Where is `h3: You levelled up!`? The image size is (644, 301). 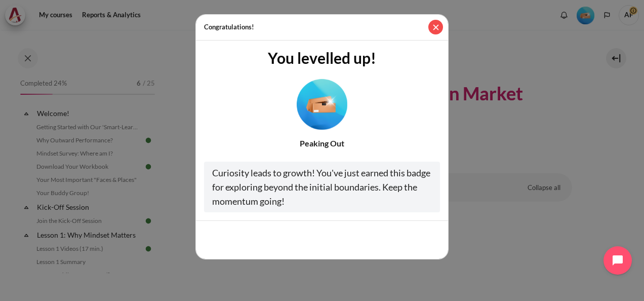
h3: You levelled up! is located at coordinates (322, 58).